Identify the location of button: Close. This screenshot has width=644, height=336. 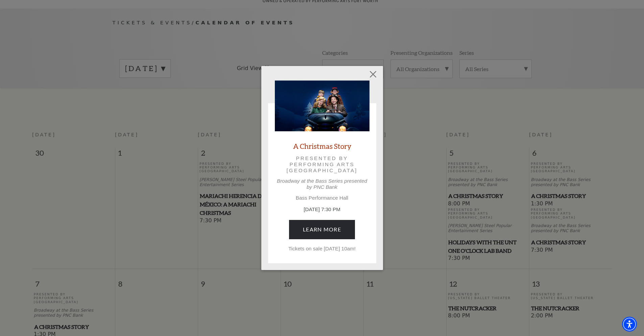
(373, 74).